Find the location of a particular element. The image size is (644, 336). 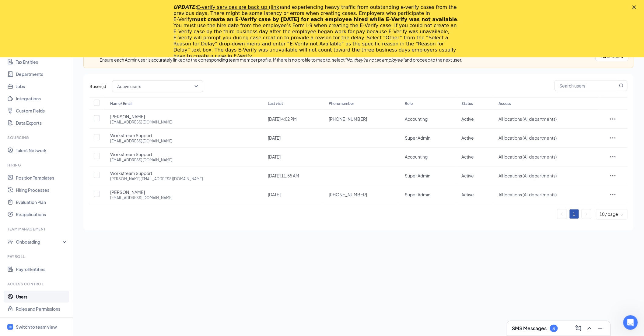

a: Reapplications is located at coordinates (42, 214).